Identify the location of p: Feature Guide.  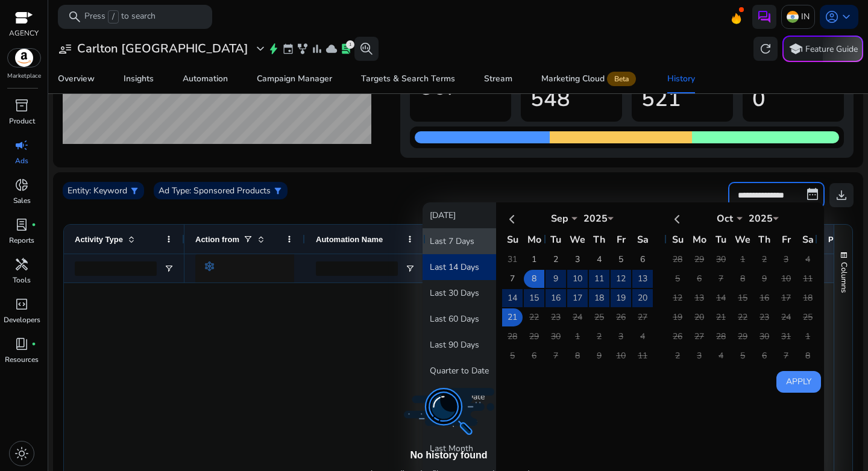
(831, 50).